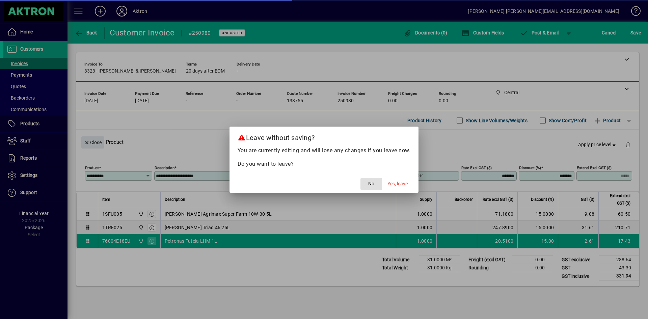 The height and width of the screenshot is (319, 648). Describe the element at coordinates (324, 150) in the screenshot. I see `p: You are currently editing and will lose any changes if you leave now.` at that location.